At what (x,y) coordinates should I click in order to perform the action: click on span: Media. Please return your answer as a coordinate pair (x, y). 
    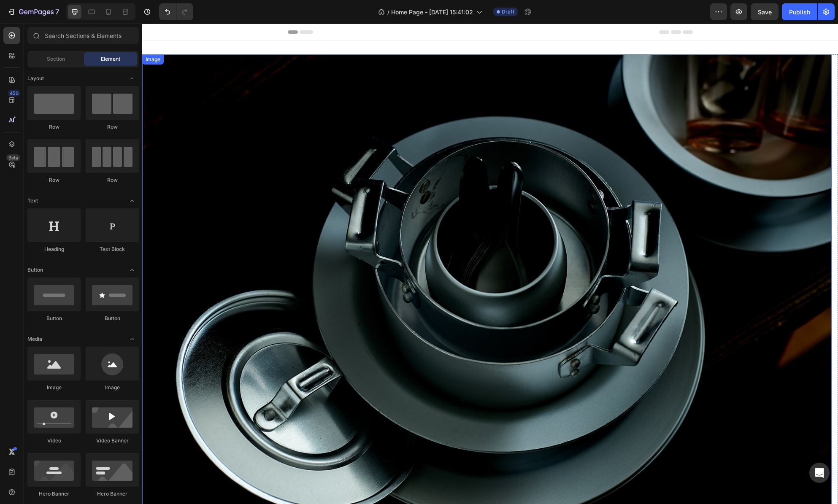
    Looking at the image, I should click on (35, 339).